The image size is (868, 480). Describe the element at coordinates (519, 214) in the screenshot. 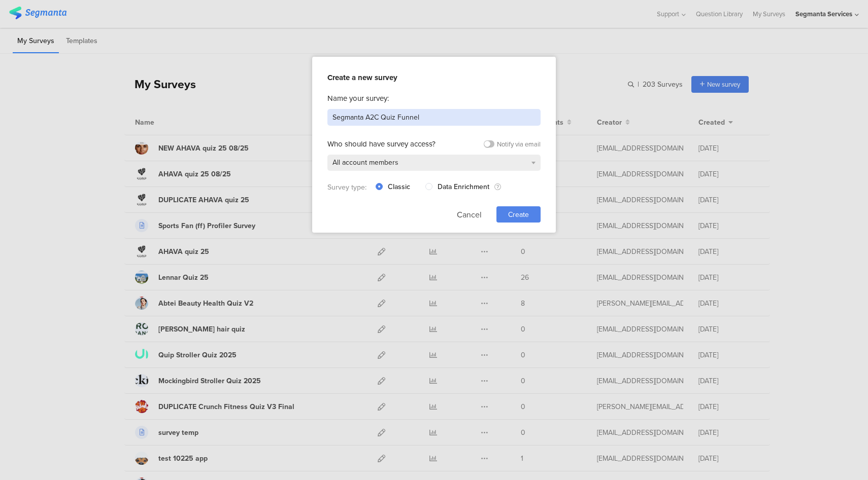

I see `span: Create` at that location.